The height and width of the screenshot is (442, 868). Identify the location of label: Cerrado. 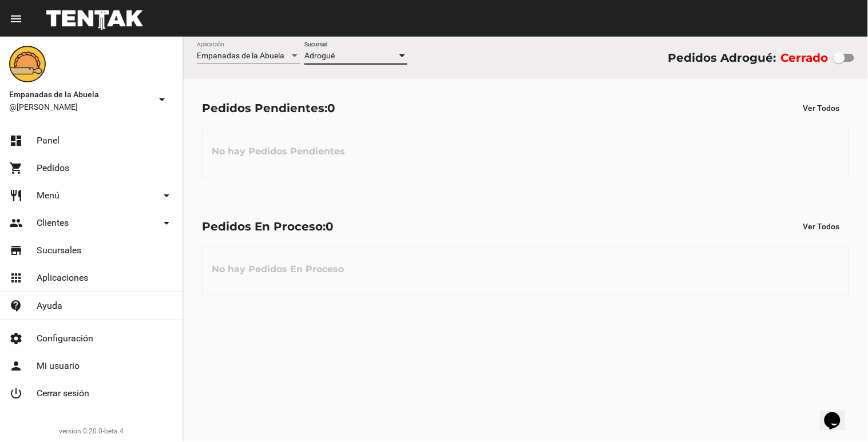
(805, 58).